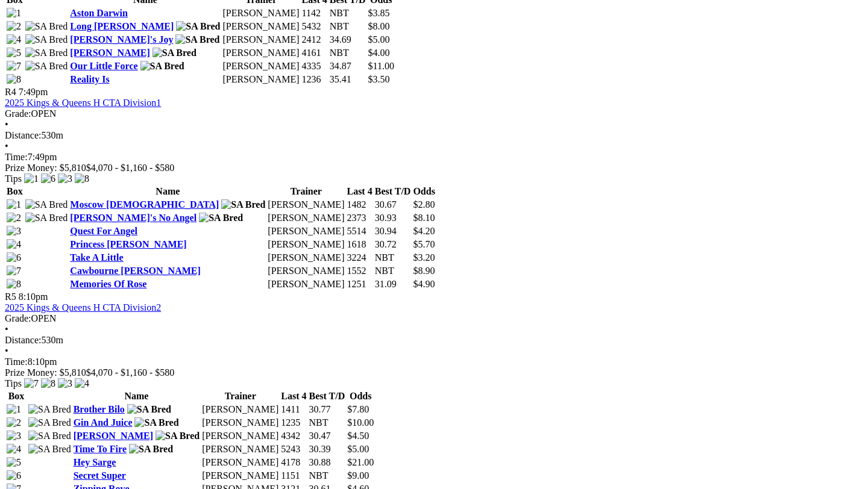  Describe the element at coordinates (99, 13) in the screenshot. I see `a: Aston Darwin` at that location.